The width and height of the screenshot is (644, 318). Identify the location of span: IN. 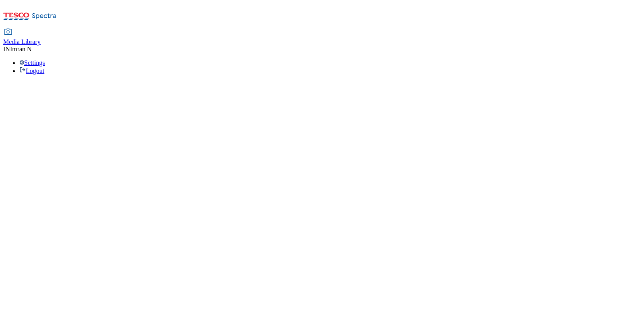
(7, 49).